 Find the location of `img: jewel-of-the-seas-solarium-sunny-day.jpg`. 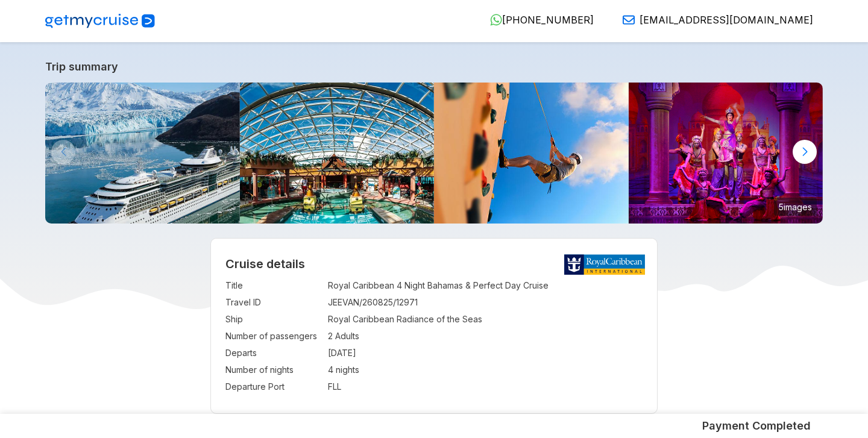

img: jewel-of-the-seas-solarium-sunny-day.jpg is located at coordinates (337, 153).